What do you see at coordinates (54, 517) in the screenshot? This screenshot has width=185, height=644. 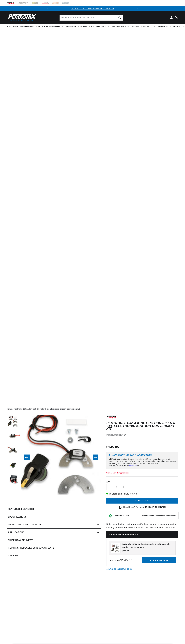 I see `summary: Specifications` at bounding box center [54, 517].